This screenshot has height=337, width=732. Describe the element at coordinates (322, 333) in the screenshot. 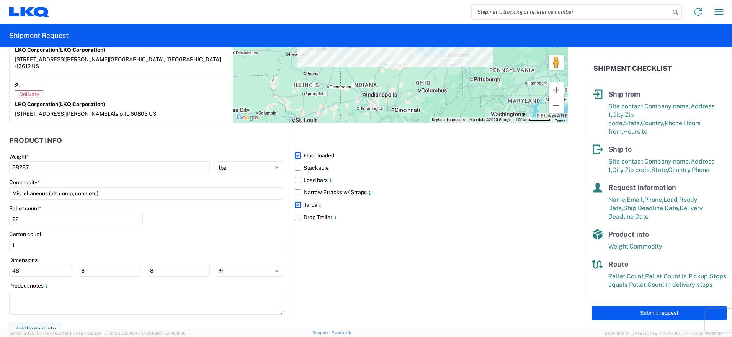

I see `a: Support` at that location.